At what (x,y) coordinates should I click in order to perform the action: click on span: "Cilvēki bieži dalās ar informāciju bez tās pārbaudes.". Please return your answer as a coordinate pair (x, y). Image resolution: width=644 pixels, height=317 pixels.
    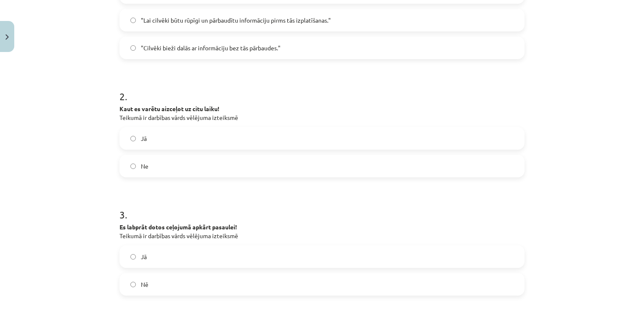
    Looking at the image, I should click on (211, 48).